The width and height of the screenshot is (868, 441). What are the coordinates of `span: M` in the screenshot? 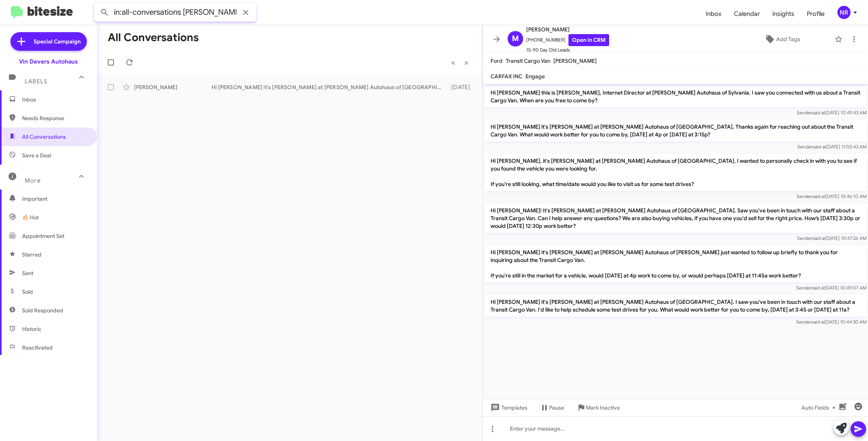 It's located at (515, 39).